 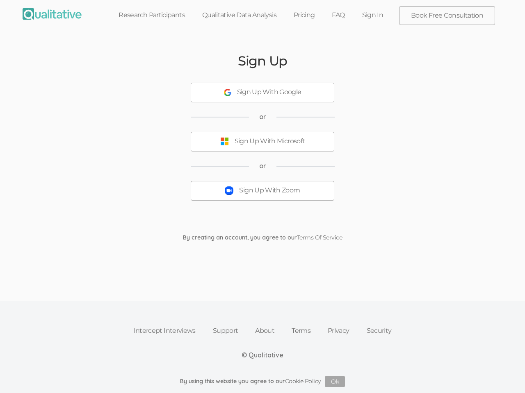 What do you see at coordinates (504, 374) in the screenshot?
I see `div: Chat Widget` at bounding box center [504, 374].